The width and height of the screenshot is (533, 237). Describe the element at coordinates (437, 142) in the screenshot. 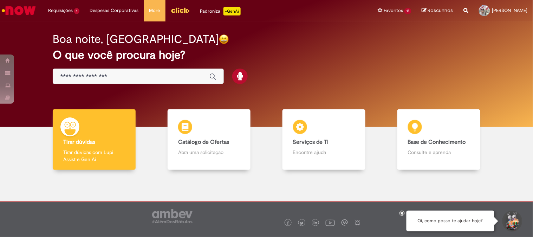

I see `b: Base de Conhecimento` at that location.